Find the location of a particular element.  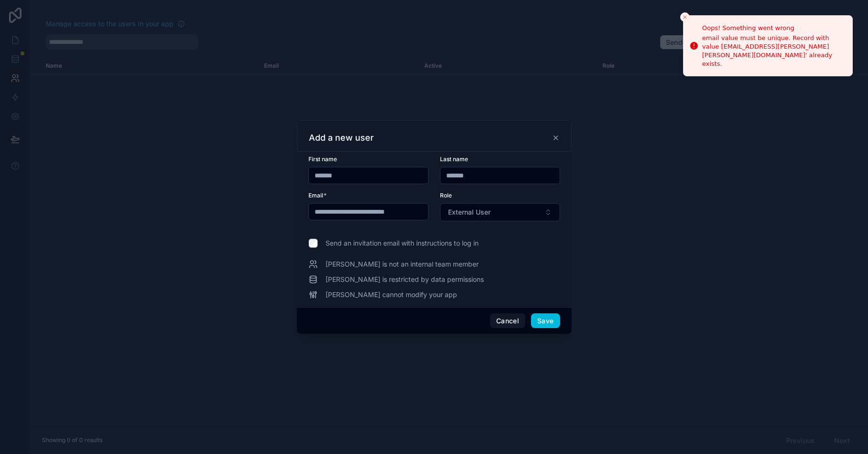

span: First name is located at coordinates (323, 159).